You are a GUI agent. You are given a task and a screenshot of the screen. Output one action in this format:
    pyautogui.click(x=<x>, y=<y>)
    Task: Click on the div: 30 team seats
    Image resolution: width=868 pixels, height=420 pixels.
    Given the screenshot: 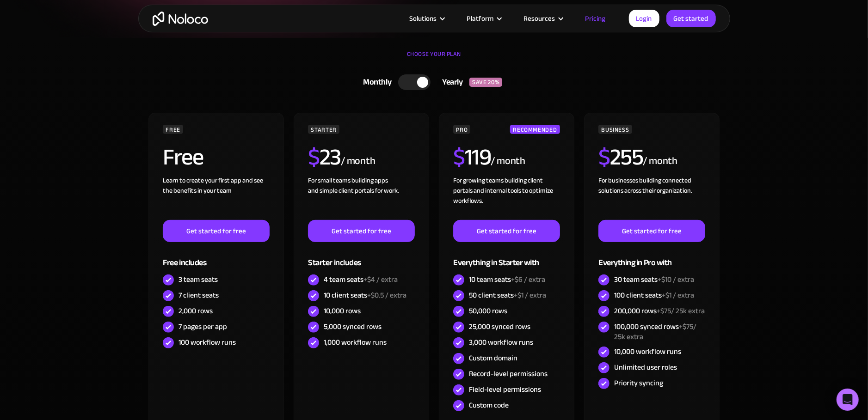 What is the action you would take?
    pyautogui.click(x=654, y=280)
    